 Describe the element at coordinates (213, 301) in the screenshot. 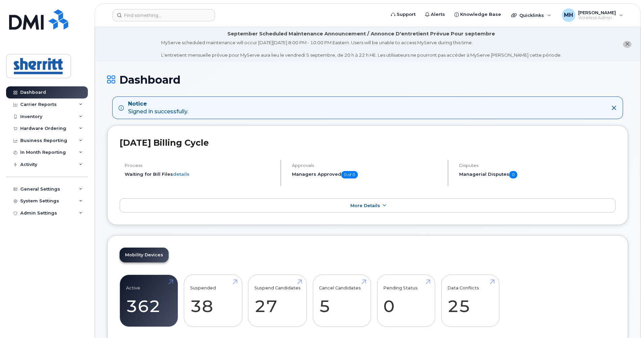

I see `a: Suspended 38` at that location.